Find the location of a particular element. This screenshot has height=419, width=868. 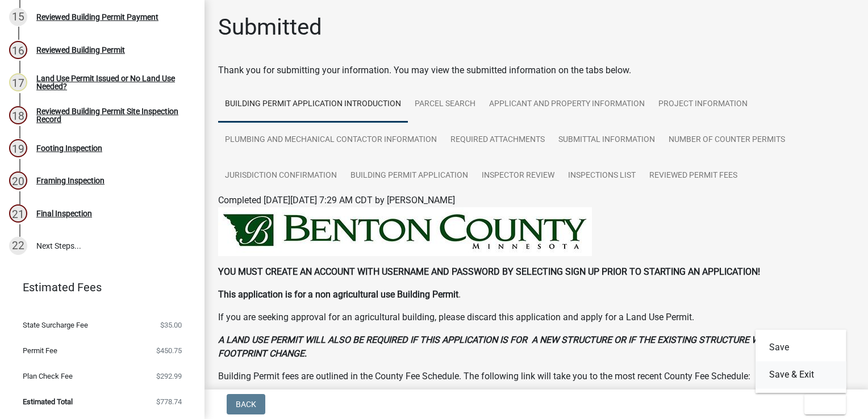

p: Building Permit fees are outlined in the County Fee Schedule. The following link will take you to... is located at coordinates (537, 377).